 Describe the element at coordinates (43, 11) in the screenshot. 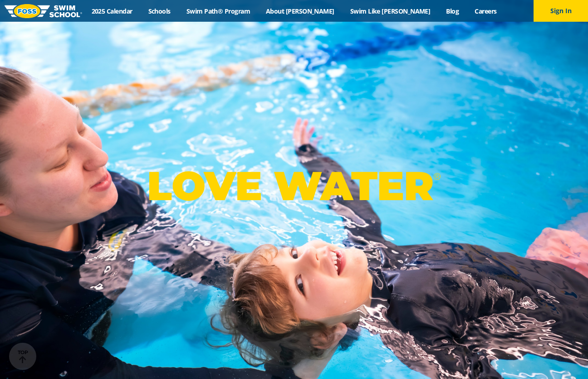

I see `img: FOSS Swim School Logo` at that location.